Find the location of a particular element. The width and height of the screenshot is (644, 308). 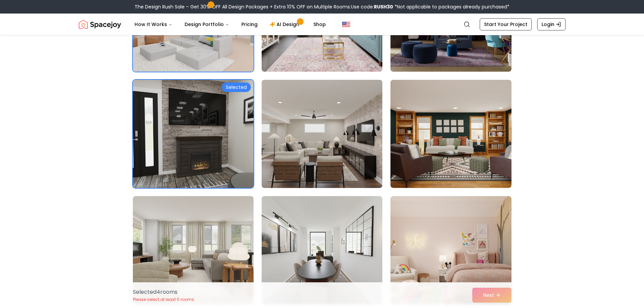

img: Room room-23 is located at coordinates (322, 250).